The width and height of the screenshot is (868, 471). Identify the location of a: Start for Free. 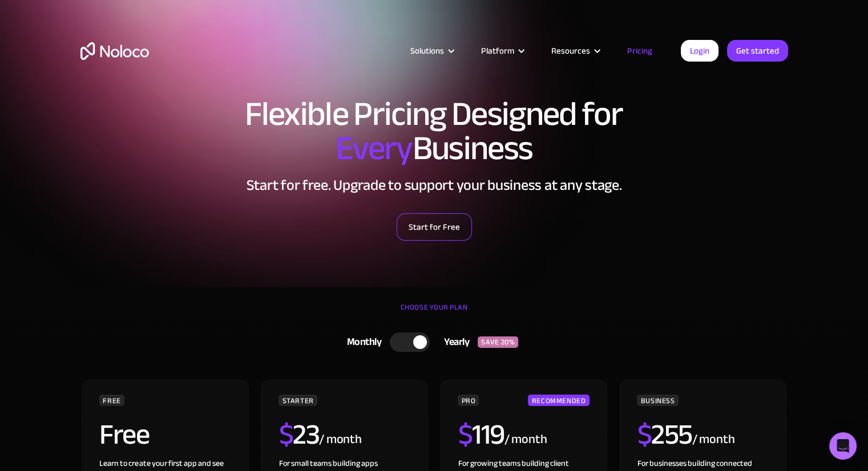
(434, 227).